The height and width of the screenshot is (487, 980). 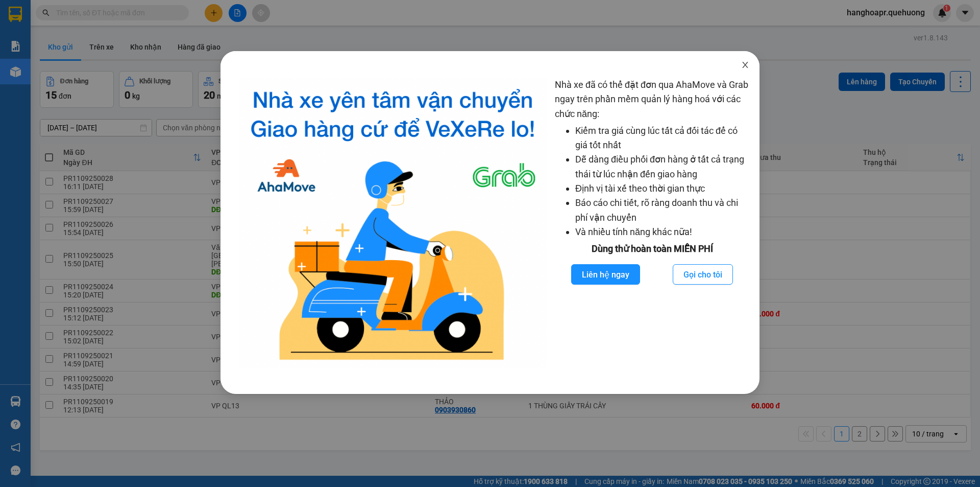 I want to click on div: Dùng thử hoàn toàn MIỄN PHÍ, so click(x=652, y=249).